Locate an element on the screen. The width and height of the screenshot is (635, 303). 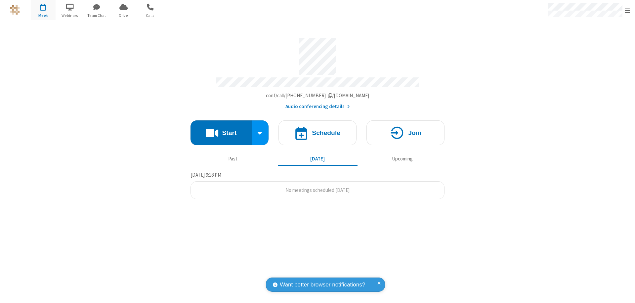
img: QA Selenium DO NOT DELETE OR CHANGE is located at coordinates (15, 10).